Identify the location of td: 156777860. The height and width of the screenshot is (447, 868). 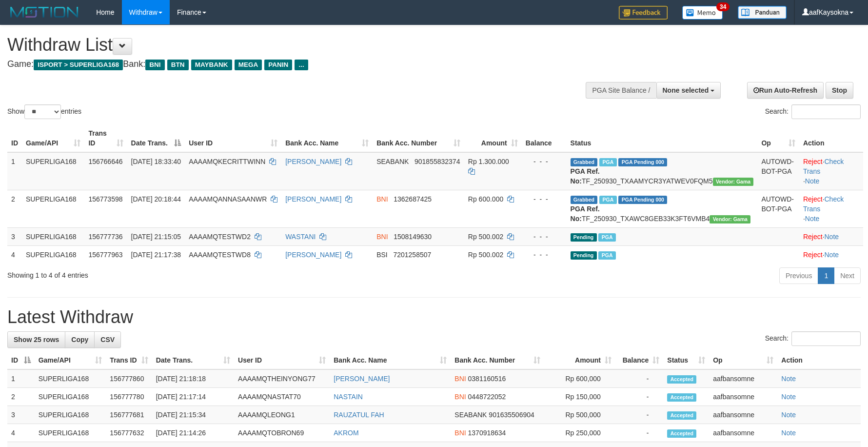
(129, 378).